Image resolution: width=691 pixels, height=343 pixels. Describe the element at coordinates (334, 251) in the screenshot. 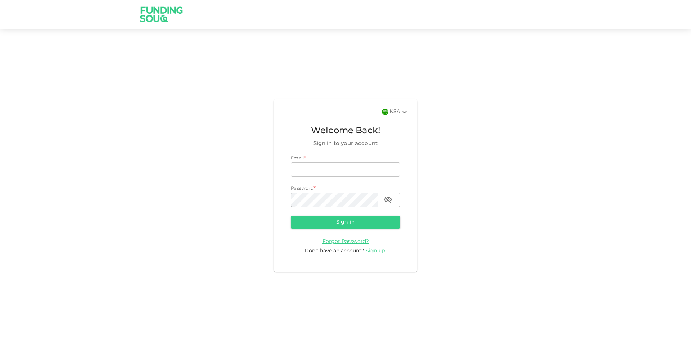

I see `span: Don't have an account?` at that location.